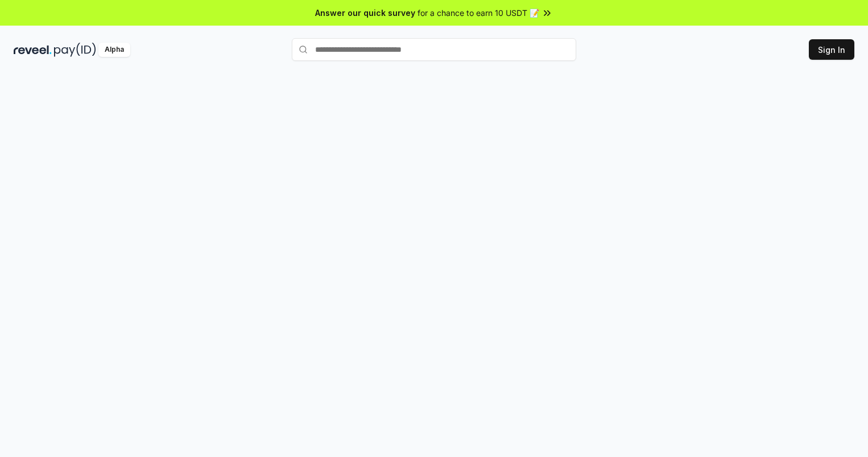 The width and height of the screenshot is (868, 457). I want to click on div: Alpha, so click(114, 49).